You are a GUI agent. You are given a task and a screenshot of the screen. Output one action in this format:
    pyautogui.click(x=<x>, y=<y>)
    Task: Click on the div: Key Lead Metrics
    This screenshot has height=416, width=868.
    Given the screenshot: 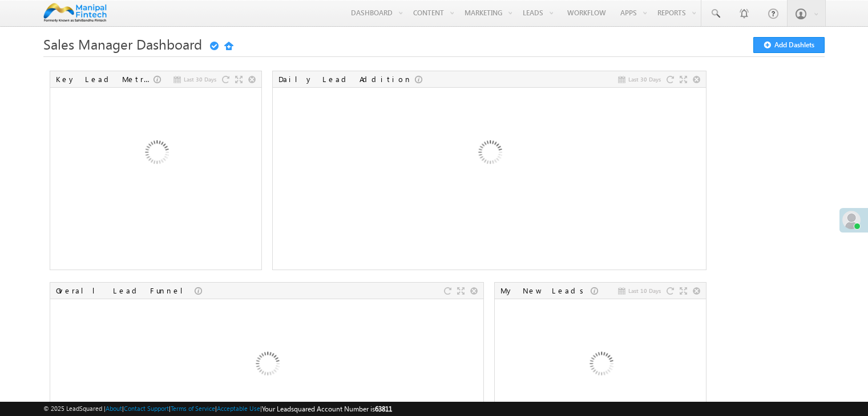 What is the action you would take?
    pyautogui.click(x=105, y=80)
    